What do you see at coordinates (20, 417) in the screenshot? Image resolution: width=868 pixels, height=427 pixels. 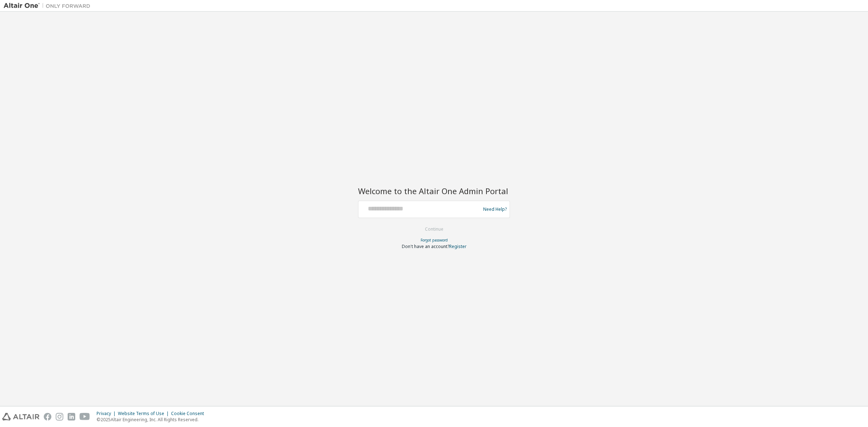 I see `img: altair_logo.svg` at bounding box center [20, 417].